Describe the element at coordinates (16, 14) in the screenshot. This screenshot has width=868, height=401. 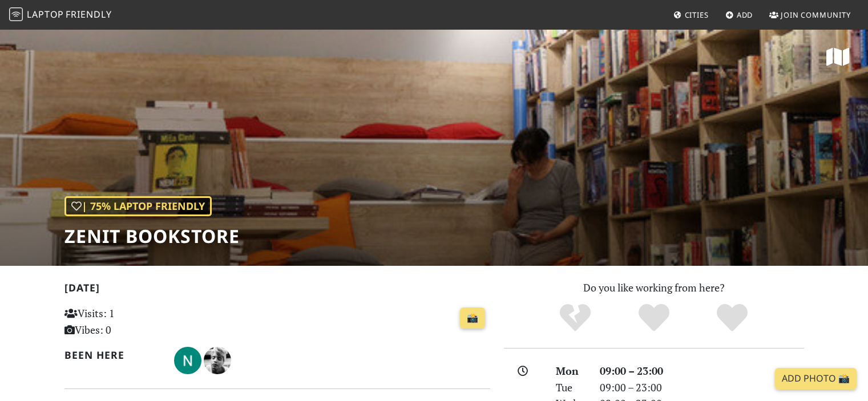
I see `img: LaptopFriendly` at that location.